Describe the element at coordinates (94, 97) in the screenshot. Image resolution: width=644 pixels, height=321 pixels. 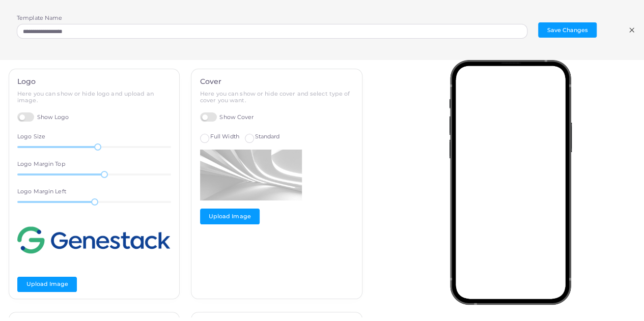
I see `h6: Here you can show or hide logo and upload an image.` at that location.